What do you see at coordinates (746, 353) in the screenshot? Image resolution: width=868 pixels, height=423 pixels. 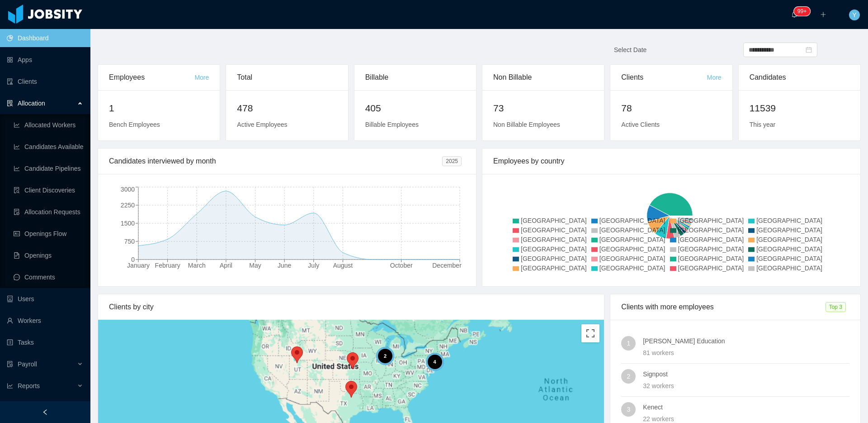 I see `div: 81 workers` at bounding box center [746, 353].